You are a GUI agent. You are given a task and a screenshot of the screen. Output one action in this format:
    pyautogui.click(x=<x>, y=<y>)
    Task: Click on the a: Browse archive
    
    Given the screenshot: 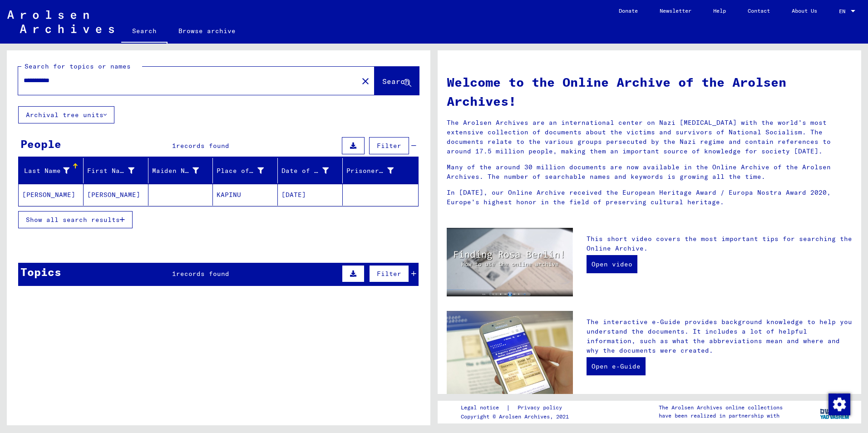 What is the action you would take?
    pyautogui.click(x=207, y=31)
    